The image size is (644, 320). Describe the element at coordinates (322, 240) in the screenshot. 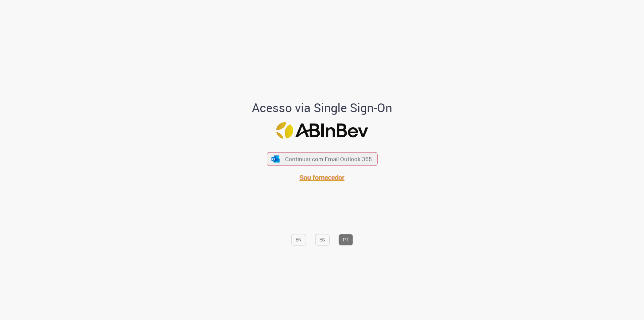

I see `button: ES` at that location.